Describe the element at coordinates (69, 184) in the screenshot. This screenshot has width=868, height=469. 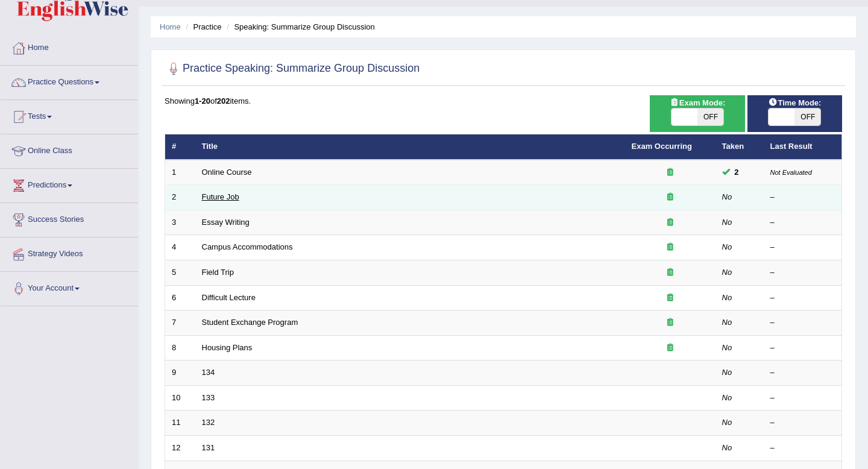
I see `a: Predictions` at that location.